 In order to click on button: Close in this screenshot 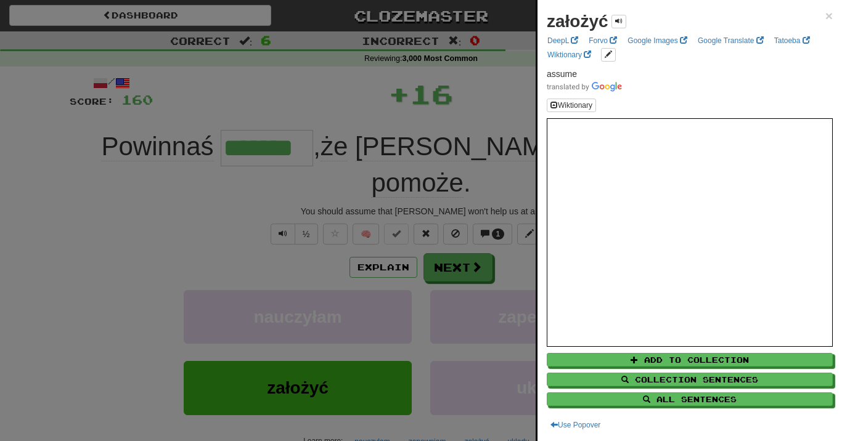, I will do `click(829, 15)`.